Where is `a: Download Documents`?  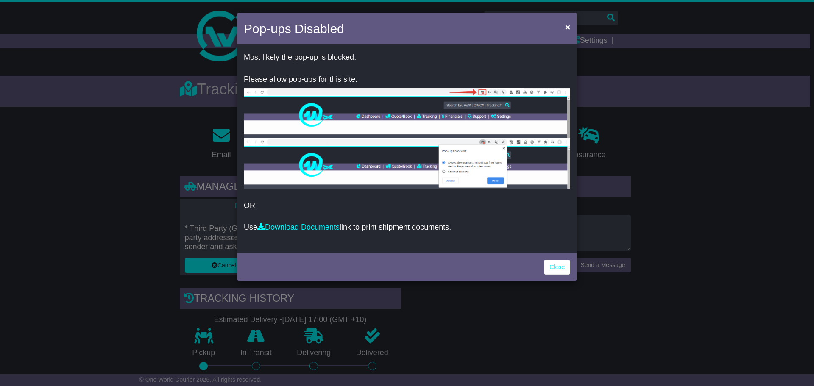
a: Download Documents is located at coordinates (299, 227).